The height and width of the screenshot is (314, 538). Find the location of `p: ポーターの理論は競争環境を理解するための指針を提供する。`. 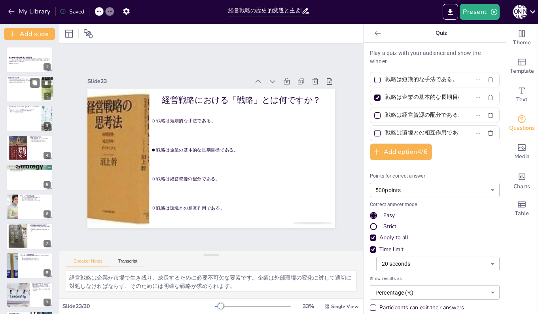

p: ポーターの理論は競争環境を理解するための指針を提供する。 is located at coordinates (35, 256).